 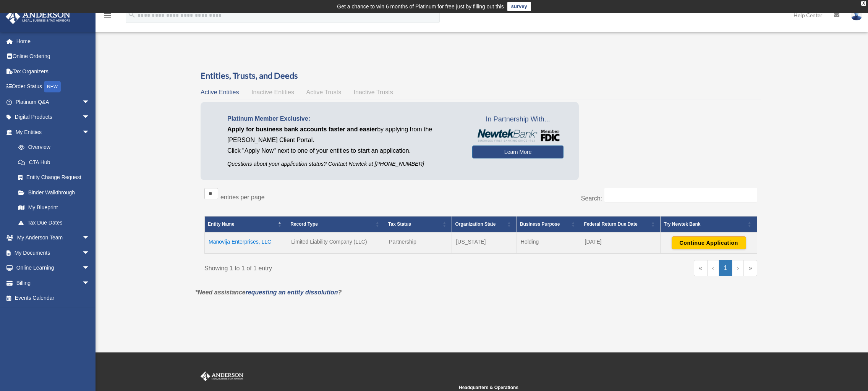 I want to click on a: Order StatusNEW, so click(x=53, y=87).